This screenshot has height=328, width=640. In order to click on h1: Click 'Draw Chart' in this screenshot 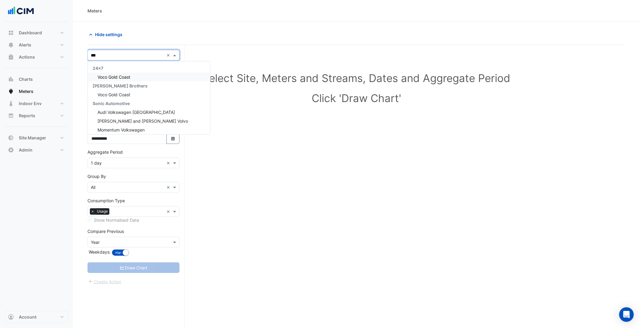, I will do `click(356, 98)`.